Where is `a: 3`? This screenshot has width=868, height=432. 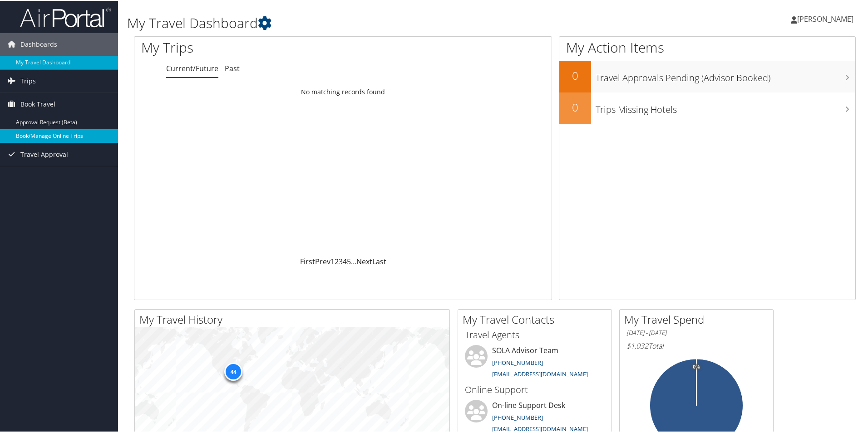 a: 3 is located at coordinates (341, 261).